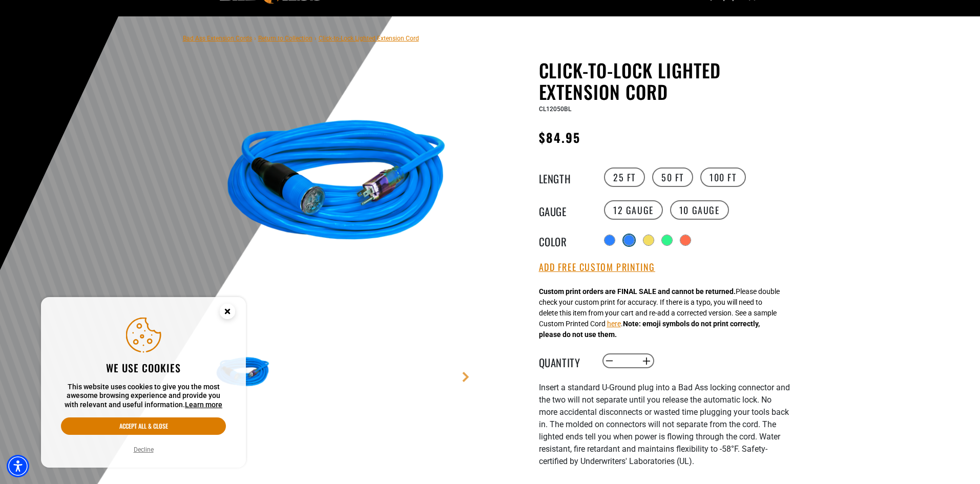 The width and height of the screenshot is (980, 484). What do you see at coordinates (286, 39) in the screenshot?
I see `a: Return to Collection` at bounding box center [286, 39].